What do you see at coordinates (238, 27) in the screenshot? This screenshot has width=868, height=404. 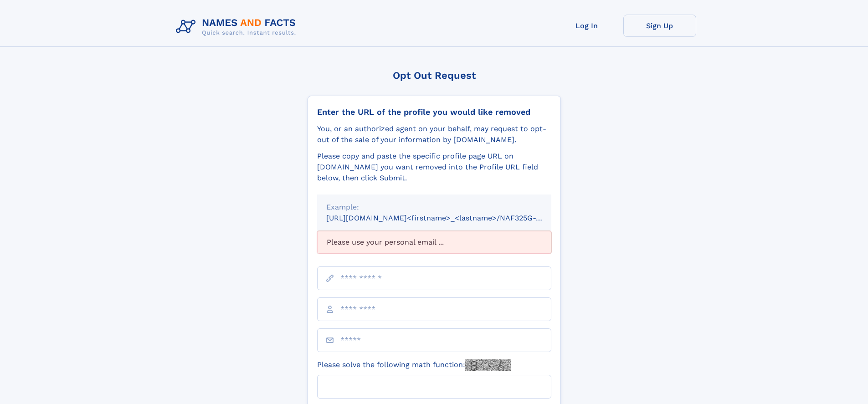 I see `img: Logo Names and Facts` at bounding box center [238, 27].